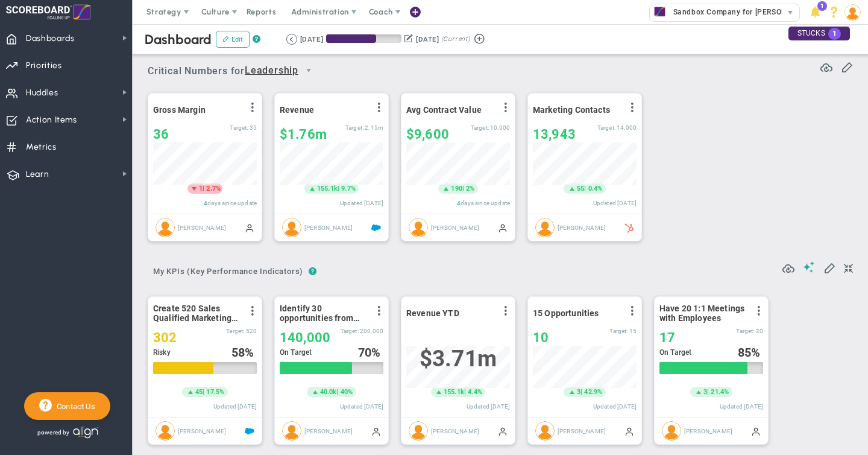 This screenshot has height=455, width=868. I want to click on span: Dashboards, so click(50, 38).